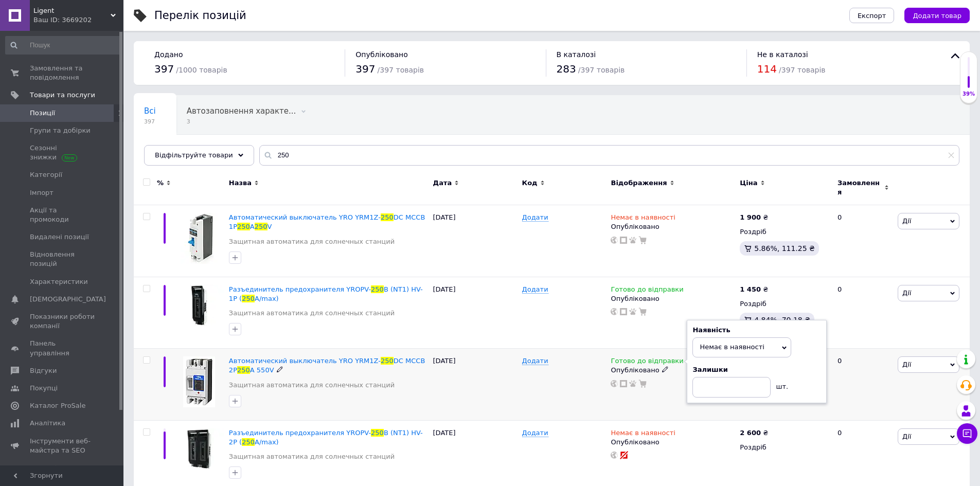  Describe the element at coordinates (78, 20) in the screenshot. I see `div: Ваш ID: 3669202` at that location.